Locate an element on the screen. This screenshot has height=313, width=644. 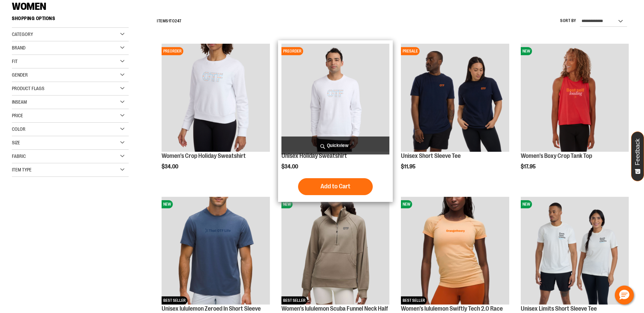
a: Women's Crop Holiday Sweatshirt is located at coordinates (204, 156).